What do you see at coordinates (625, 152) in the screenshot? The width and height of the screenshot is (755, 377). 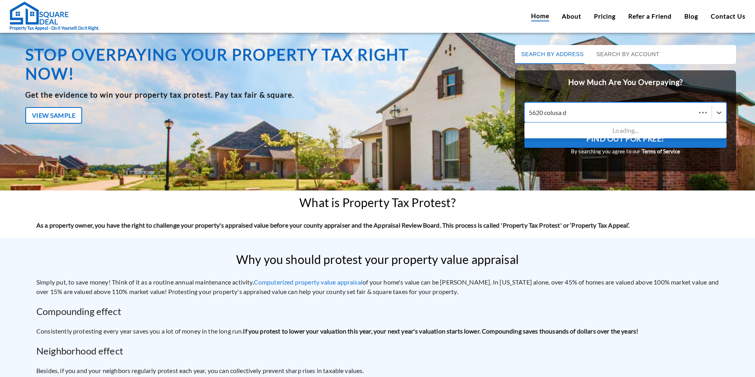 I see `small: By searching you agree to our` at bounding box center [625, 152].